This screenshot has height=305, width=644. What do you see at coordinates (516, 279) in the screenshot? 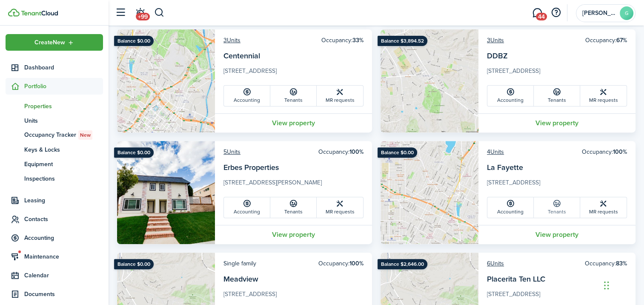
I see `a: Placerita Ten LLC` at bounding box center [516, 279].